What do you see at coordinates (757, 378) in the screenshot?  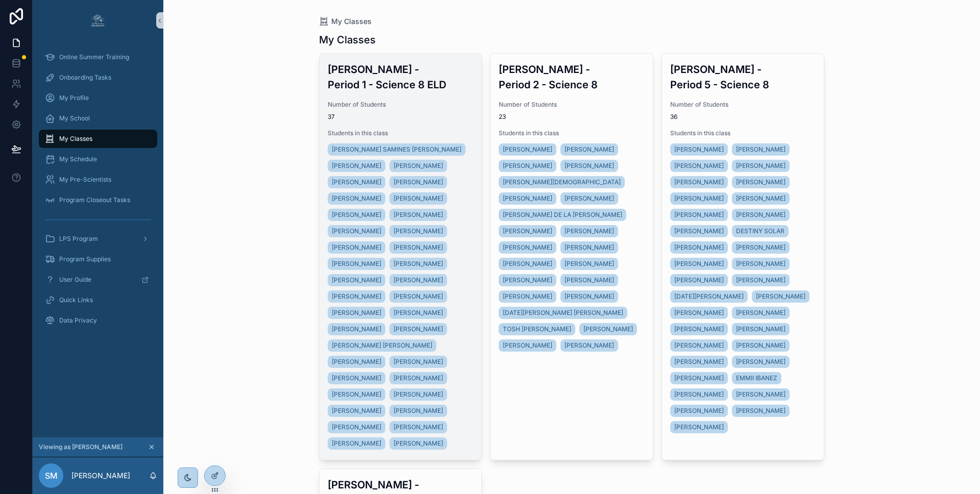 I see `span: EMMII IBANEZ` at bounding box center [757, 378].